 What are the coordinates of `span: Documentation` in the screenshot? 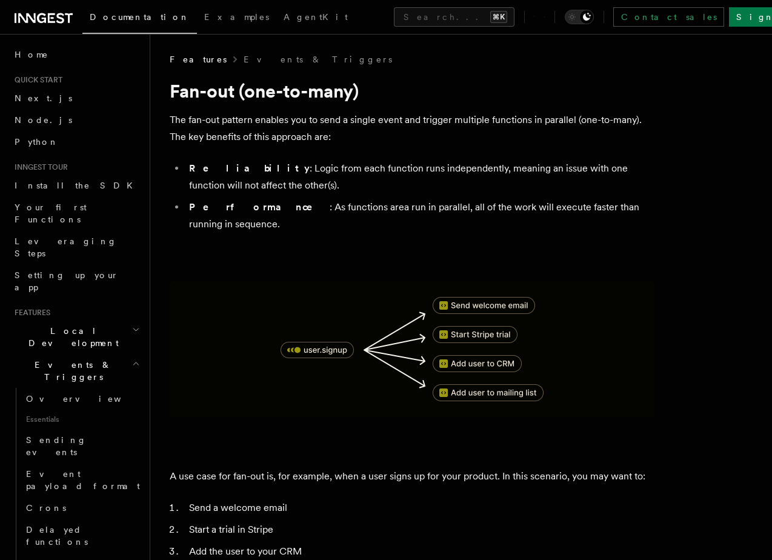 It's located at (139, 17).